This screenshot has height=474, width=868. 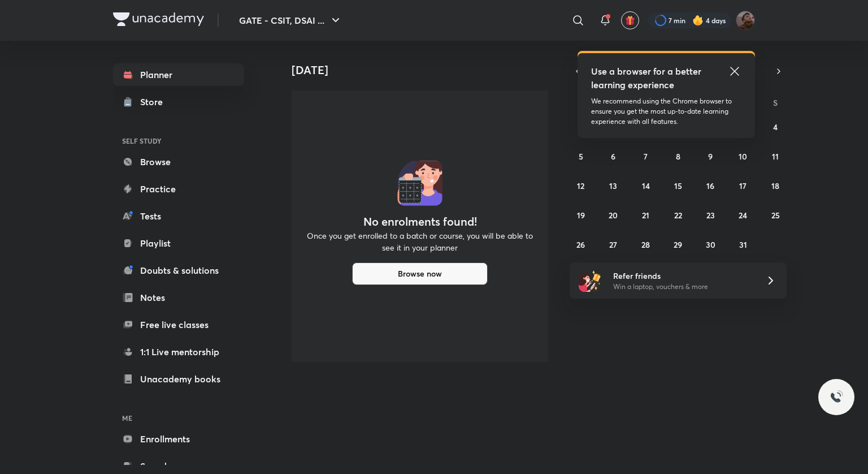 I want to click on a: Notes, so click(x=178, y=297).